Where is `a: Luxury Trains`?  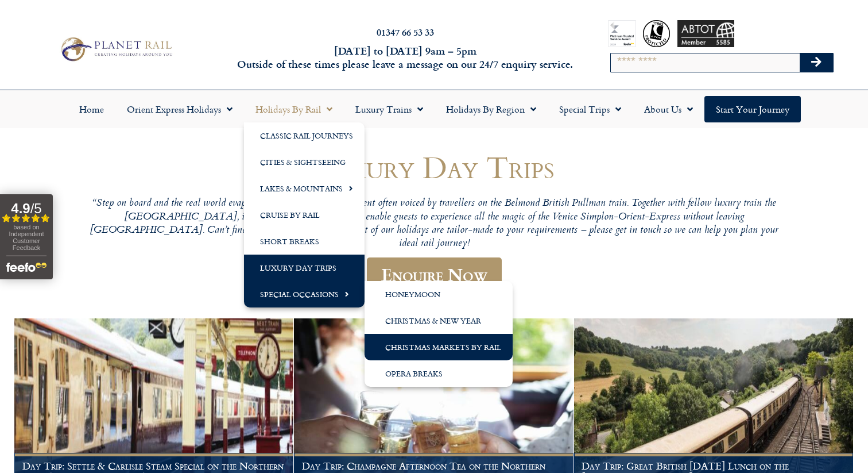 a: Luxury Trains is located at coordinates (389, 109).